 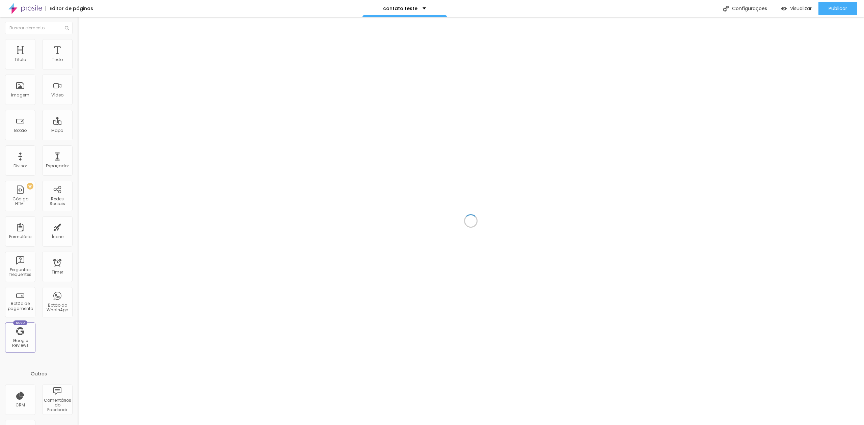 I want to click on div: Título, so click(x=20, y=60).